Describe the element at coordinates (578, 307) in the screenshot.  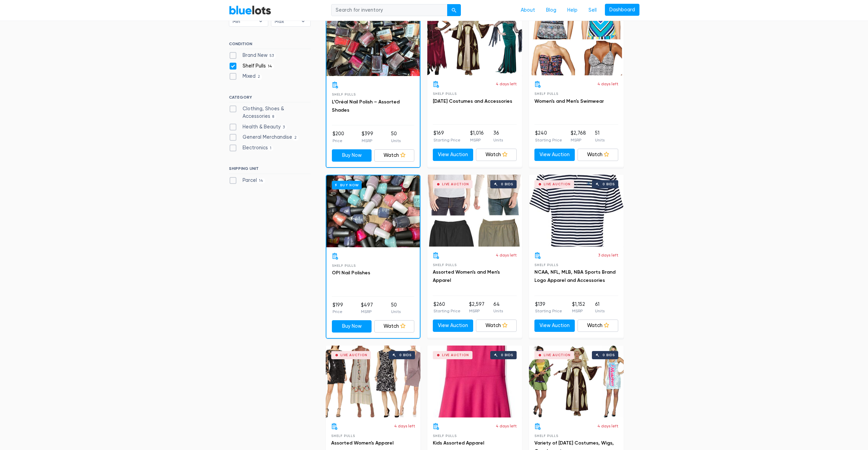
I see `li: $1,152` at that location.